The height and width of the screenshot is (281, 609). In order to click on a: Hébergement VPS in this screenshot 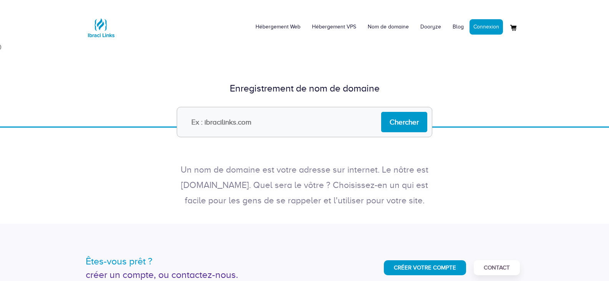, I will do `click(334, 27)`.